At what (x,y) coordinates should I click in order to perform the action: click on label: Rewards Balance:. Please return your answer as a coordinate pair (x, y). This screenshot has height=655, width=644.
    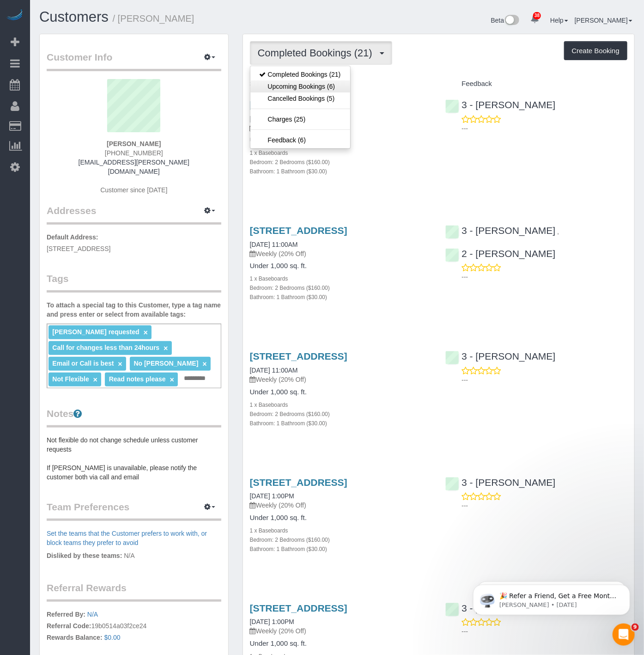
    Looking at the image, I should click on (74, 637).